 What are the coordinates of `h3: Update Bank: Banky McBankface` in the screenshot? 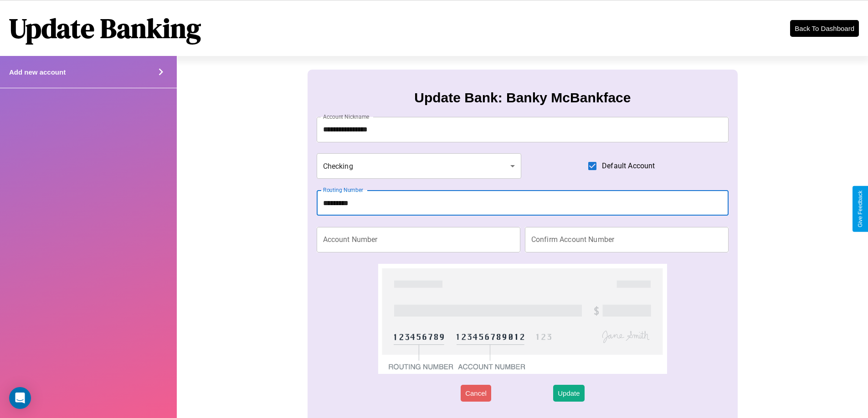 It's located at (522, 98).